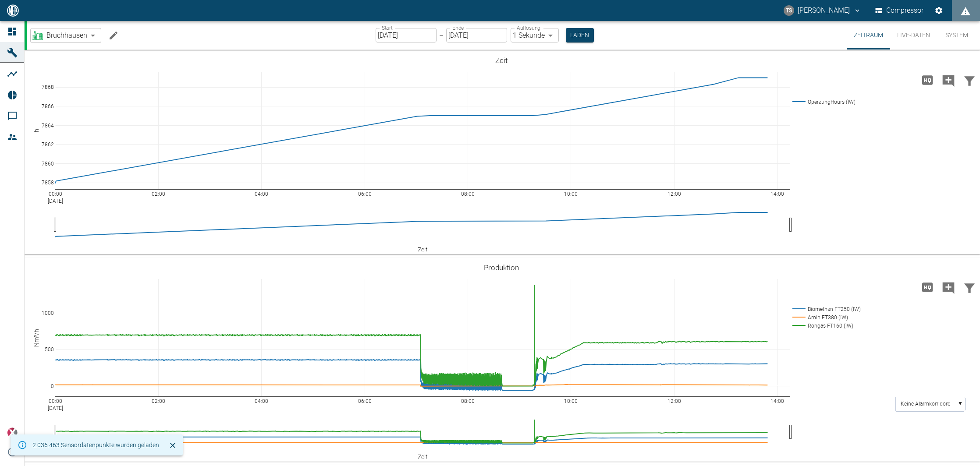  Describe the element at coordinates (822, 11) in the screenshot. I see `button: timo.streitbuerger@arcanum-energy.de` at that location.